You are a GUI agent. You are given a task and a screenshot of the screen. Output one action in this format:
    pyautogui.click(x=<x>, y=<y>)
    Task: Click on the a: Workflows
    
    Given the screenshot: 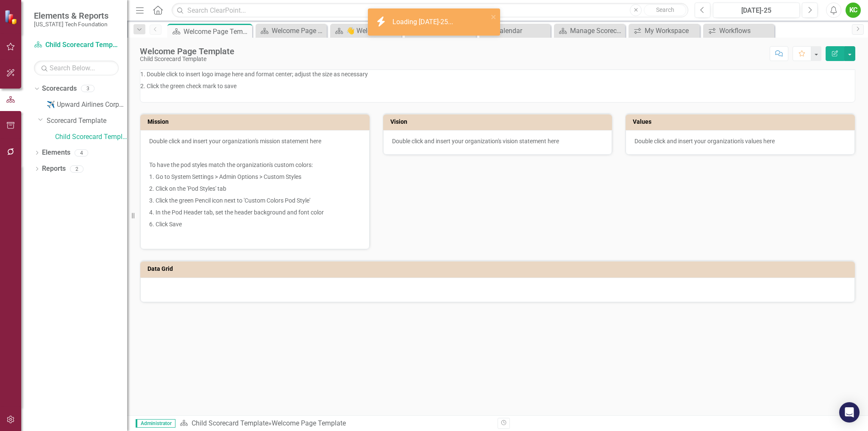 What is the action you would take?
    pyautogui.click(x=739, y=30)
    